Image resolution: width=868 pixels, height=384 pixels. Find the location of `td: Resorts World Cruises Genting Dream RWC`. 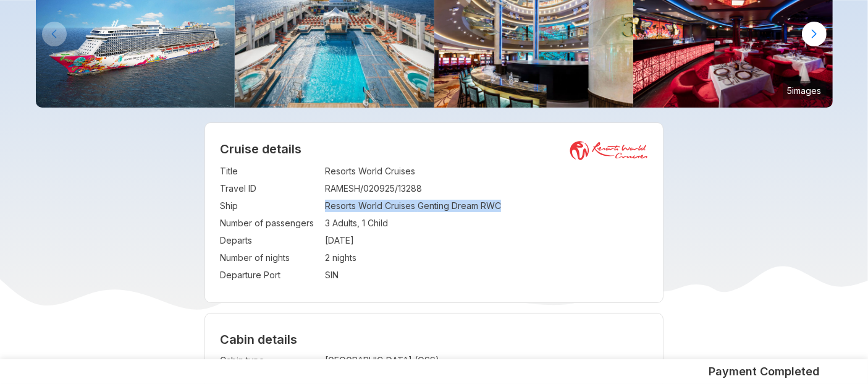

td: Resorts World Cruises Genting Dream RWC is located at coordinates (486, 206).